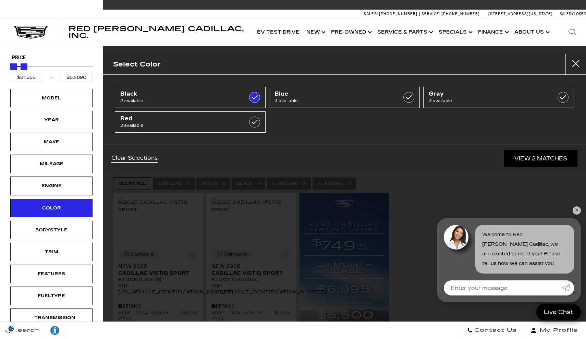  Describe the element at coordinates (51, 164) in the screenshot. I see `div: MileageMileage` at that location.